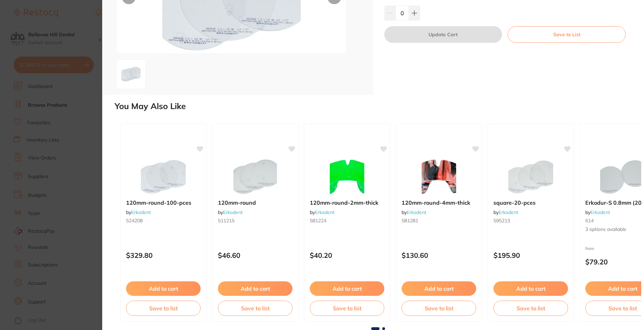 The width and height of the screenshot is (644, 330). Describe the element at coordinates (347, 255) in the screenshot. I see `p: $40.20` at that location.